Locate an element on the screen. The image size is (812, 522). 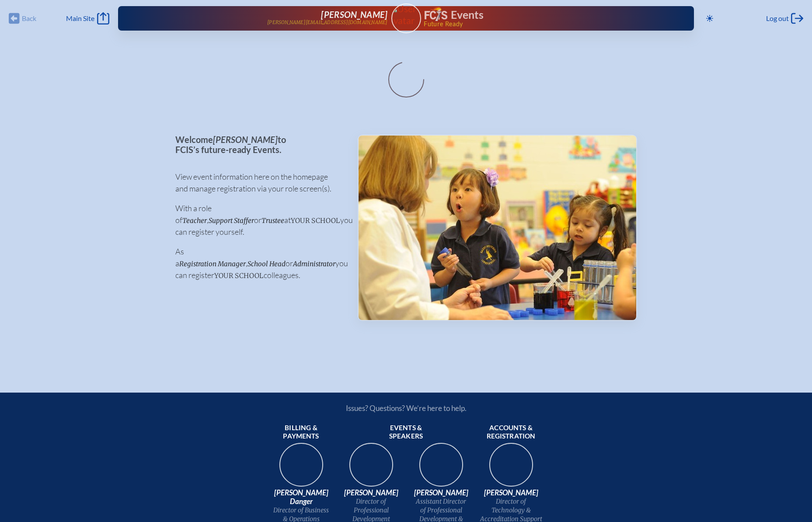
span: Trustee is located at coordinates (273, 220).